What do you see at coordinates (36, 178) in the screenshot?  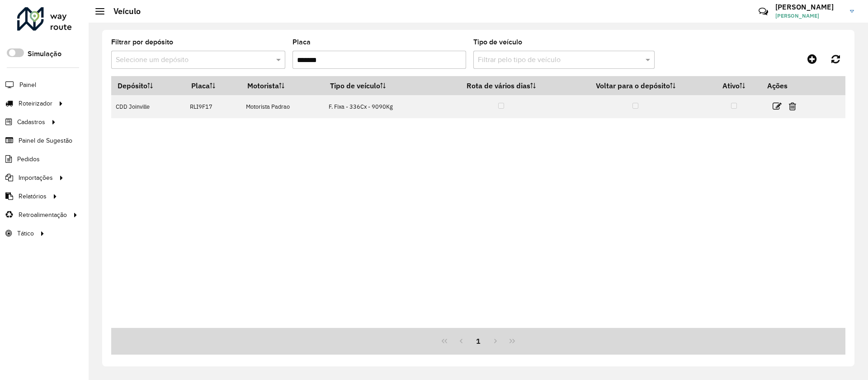 I see `span: Importações` at bounding box center [36, 178].